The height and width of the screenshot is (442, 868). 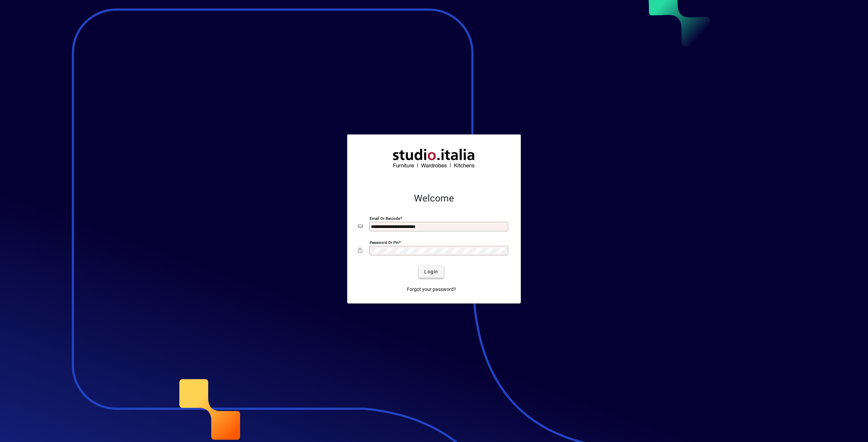 I want to click on span: Forgot your password?, so click(x=432, y=289).